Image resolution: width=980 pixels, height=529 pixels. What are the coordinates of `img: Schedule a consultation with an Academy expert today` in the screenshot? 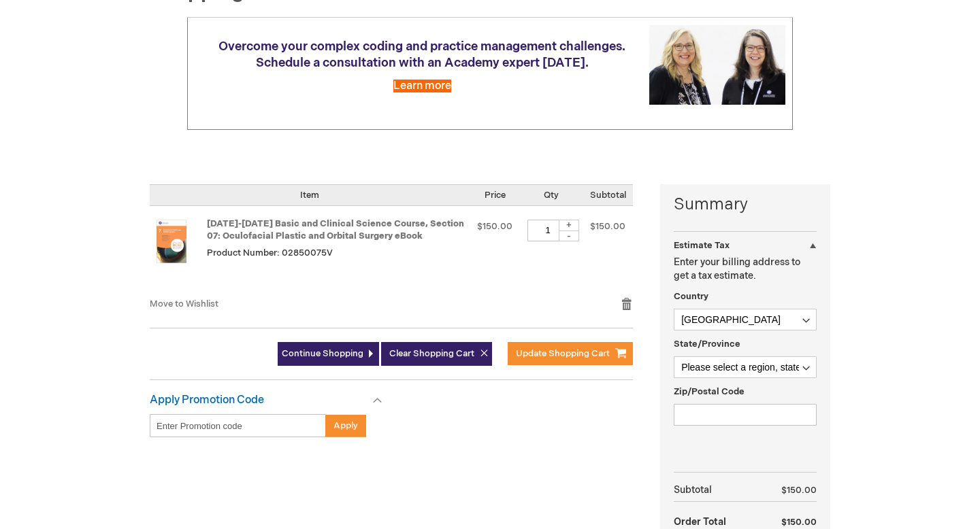 It's located at (717, 65).